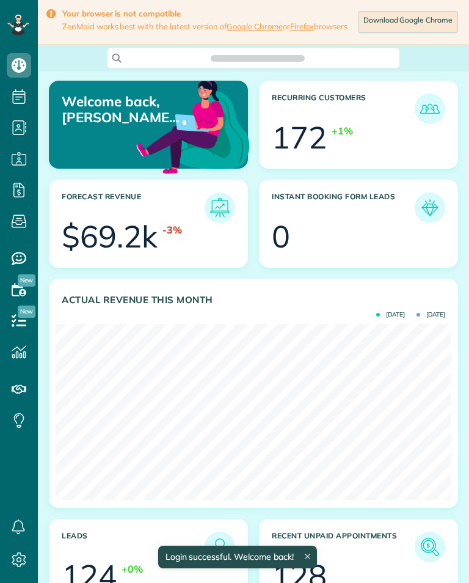 Image resolution: width=469 pixels, height=583 pixels. I want to click on img: icon_forecast_revenue-8c13a41c7ed35a8dcfafea3cbb826a0462acb37728057bba2d056411b612bbbe.png, so click(220, 208).